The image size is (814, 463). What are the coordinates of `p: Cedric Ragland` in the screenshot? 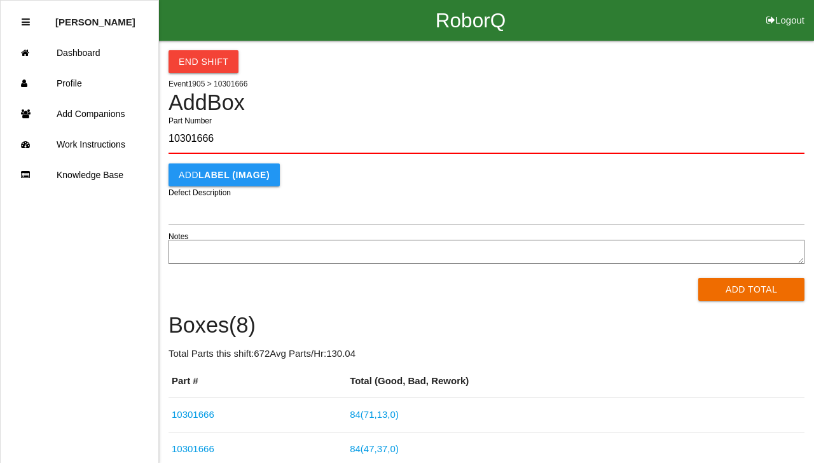 It's located at (95, 17).